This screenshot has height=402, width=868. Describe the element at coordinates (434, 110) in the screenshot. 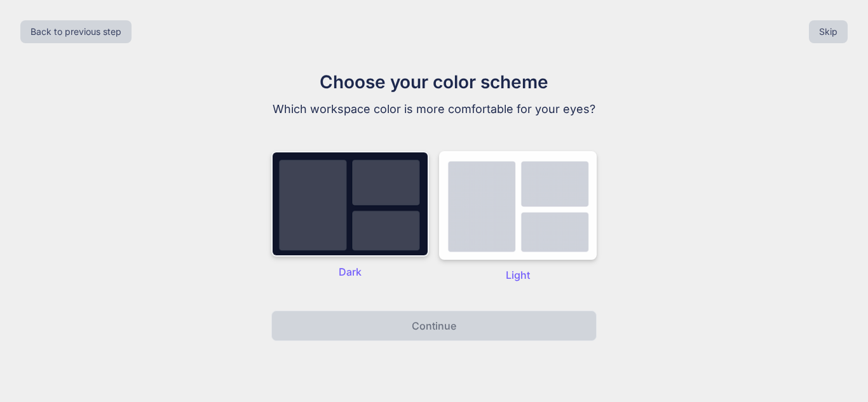

I see `p: Which workspace color is more comfortable for your eyes?` at that location.